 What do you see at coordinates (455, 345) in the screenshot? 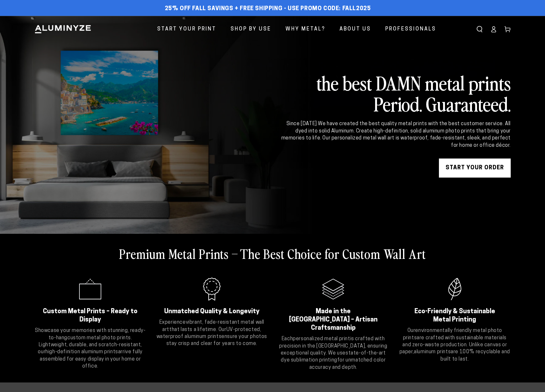
I see `p: Our are crafted with sustainable materials and zero-waste production. Unlike canvas or paper, are...` at bounding box center [455, 345].